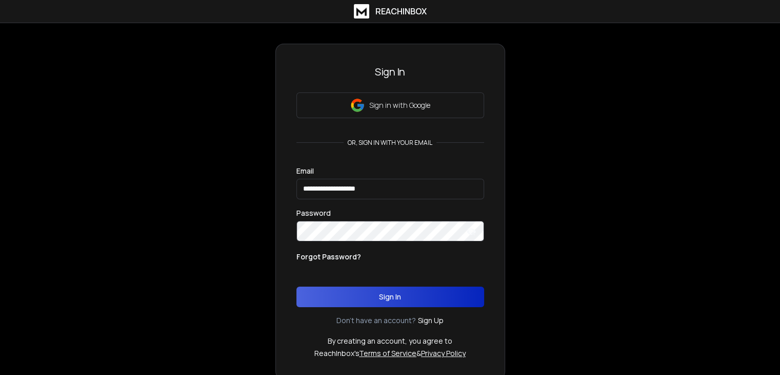 Image resolution: width=780 pixels, height=375 pixels. Describe the element at coordinates (390, 341) in the screenshot. I see `p: By creating an account, you agree to` at that location.